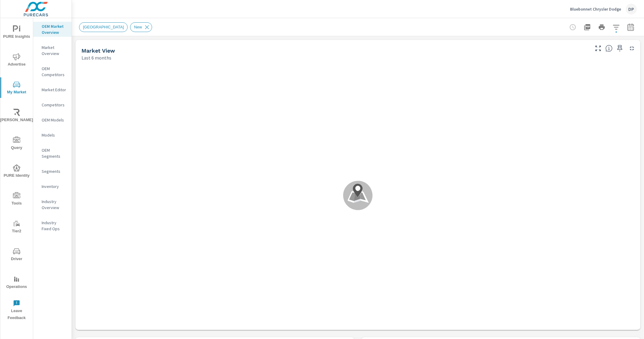  What do you see at coordinates (17, 227) in the screenshot?
I see `span: Tier2` at bounding box center [17, 227].